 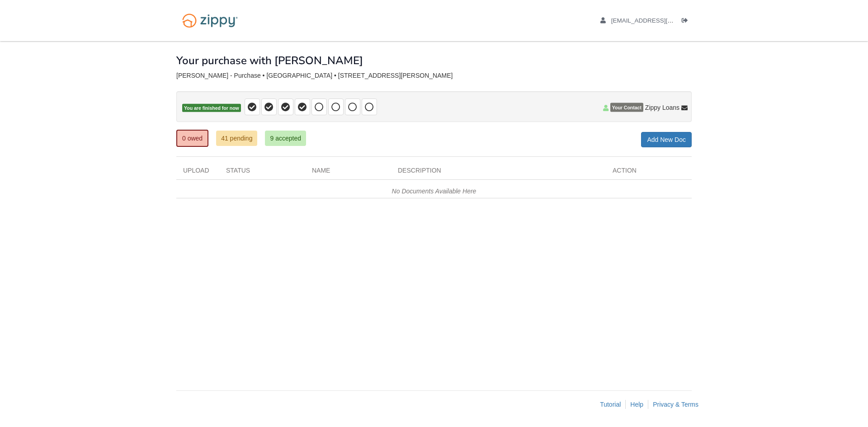 I want to click on div: Status, so click(x=262, y=173).